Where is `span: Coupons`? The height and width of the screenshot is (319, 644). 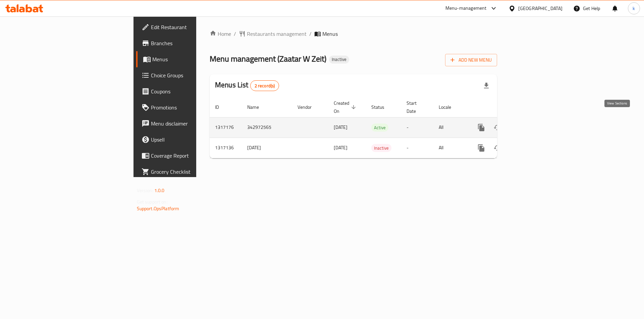
span: Coupons is located at coordinates (193, 91).